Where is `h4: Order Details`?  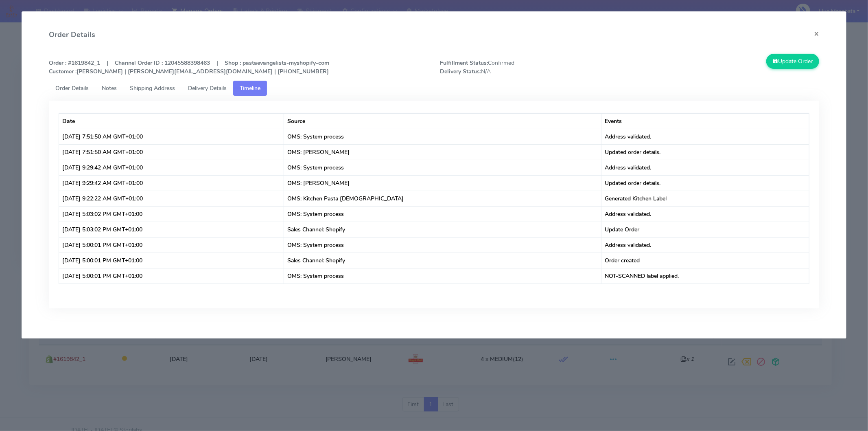 h4: Order Details is located at coordinates (72, 35).